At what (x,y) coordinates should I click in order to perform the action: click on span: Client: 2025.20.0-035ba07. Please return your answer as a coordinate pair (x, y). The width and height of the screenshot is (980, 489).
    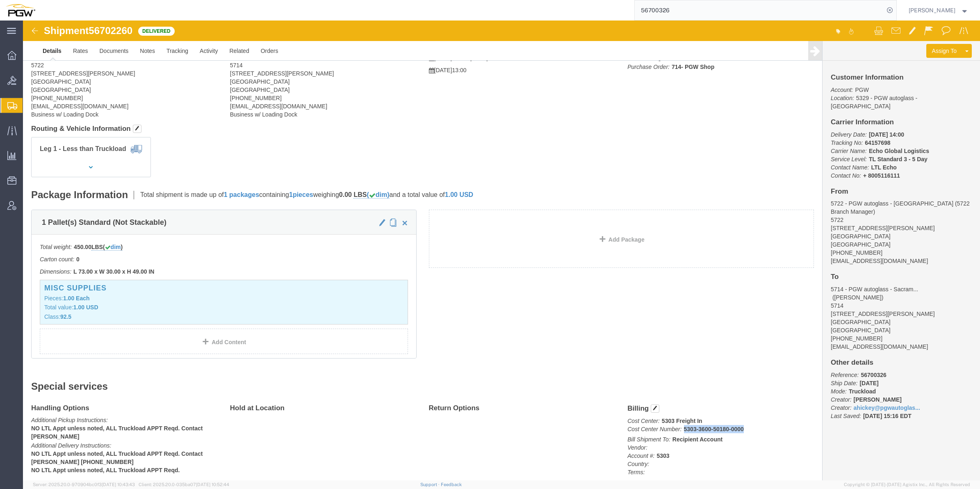
    Looking at the image, I should click on (183, 485).